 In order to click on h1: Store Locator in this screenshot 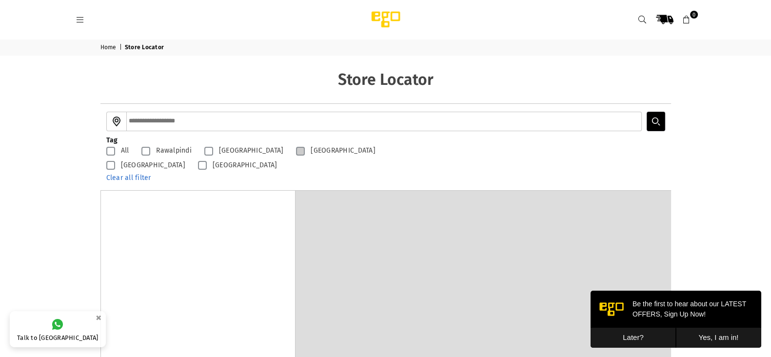, I will do `click(386, 79)`.